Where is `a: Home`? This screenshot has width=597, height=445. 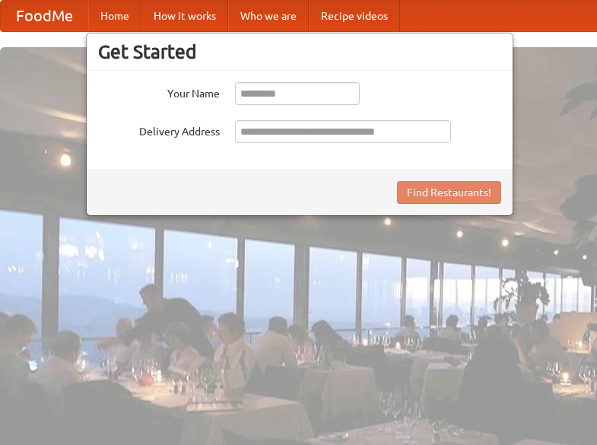 a: Home is located at coordinates (115, 16).